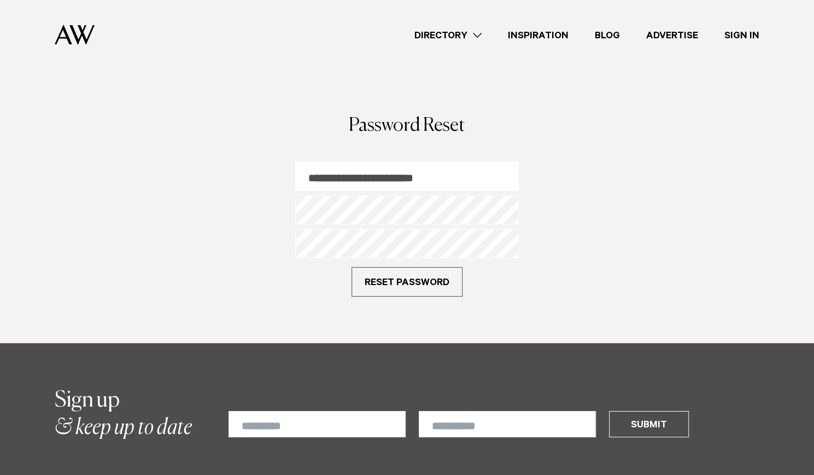 The image size is (814, 475). I want to click on a: Inspiration, so click(538, 35).